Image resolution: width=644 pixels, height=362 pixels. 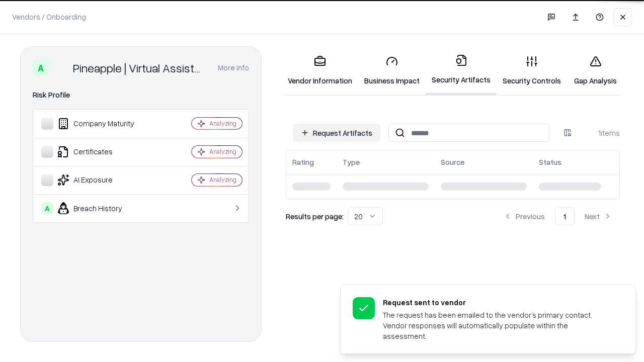 What do you see at coordinates (141, 95) in the screenshot?
I see `div: Risk Profile` at bounding box center [141, 95].